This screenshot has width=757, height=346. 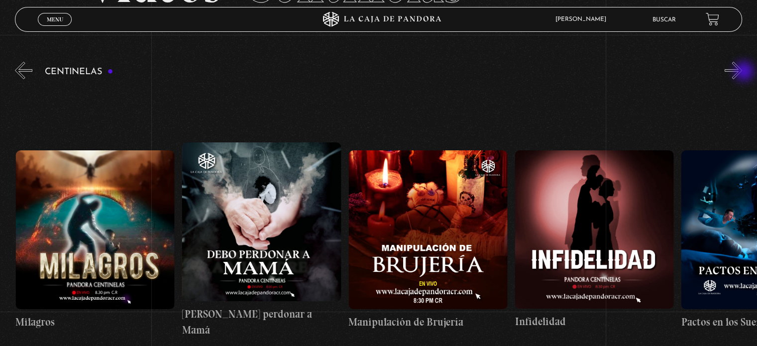 What do you see at coordinates (55, 28) in the screenshot?
I see `span: Cerrar` at bounding box center [55, 28].